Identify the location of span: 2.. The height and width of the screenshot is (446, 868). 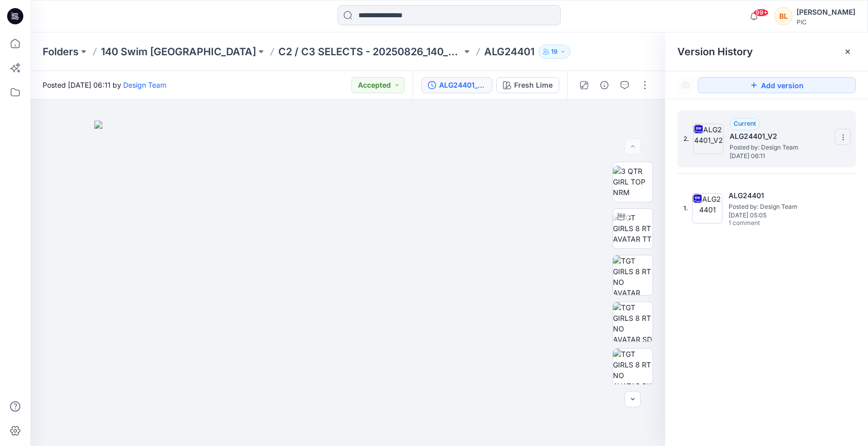
(686, 139).